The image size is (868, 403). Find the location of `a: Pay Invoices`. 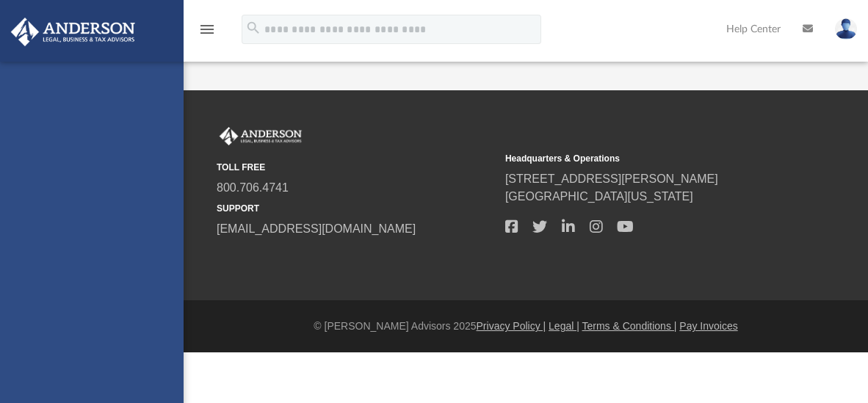

a: Pay Invoices is located at coordinates (708, 326).